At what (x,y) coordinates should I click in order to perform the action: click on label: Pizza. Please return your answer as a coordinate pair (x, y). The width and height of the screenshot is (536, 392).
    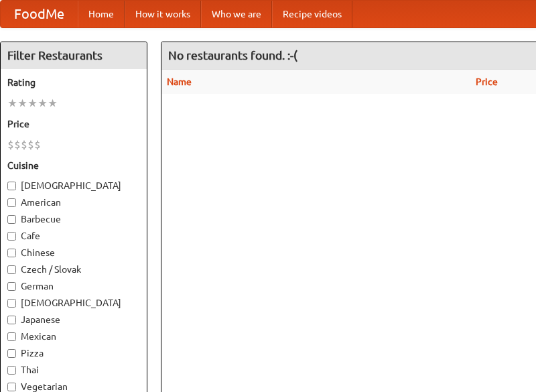
    Looking at the image, I should click on (74, 353).